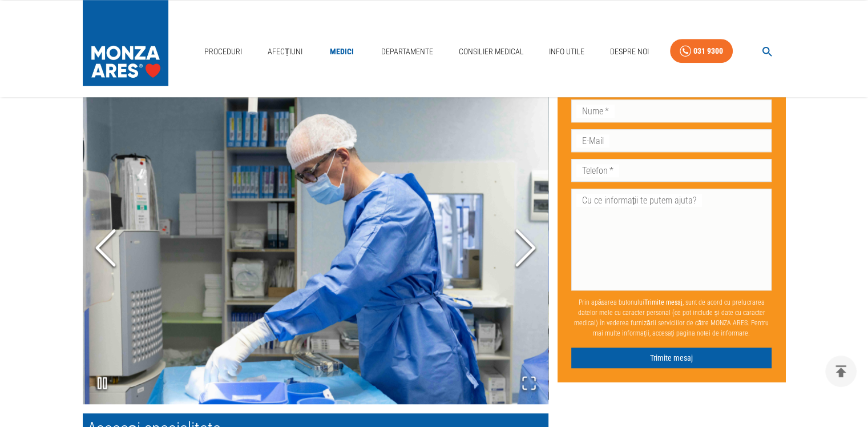 The height and width of the screenshot is (427, 868). I want to click on button: Open Fullscreen, so click(530, 383).